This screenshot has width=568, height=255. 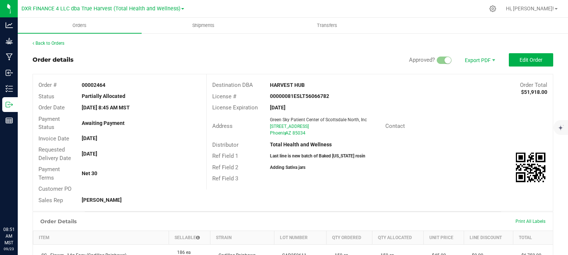 What do you see at coordinates (398, 238) in the screenshot?
I see `th: Qty Allocated` at bounding box center [398, 238].